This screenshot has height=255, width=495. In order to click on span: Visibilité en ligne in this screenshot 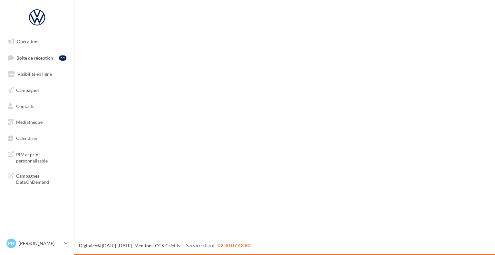, I will do `click(35, 74)`.